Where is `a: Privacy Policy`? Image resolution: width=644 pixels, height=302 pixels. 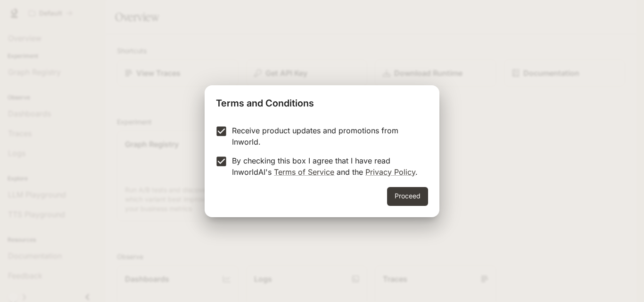 a: Privacy Policy is located at coordinates (390, 172).